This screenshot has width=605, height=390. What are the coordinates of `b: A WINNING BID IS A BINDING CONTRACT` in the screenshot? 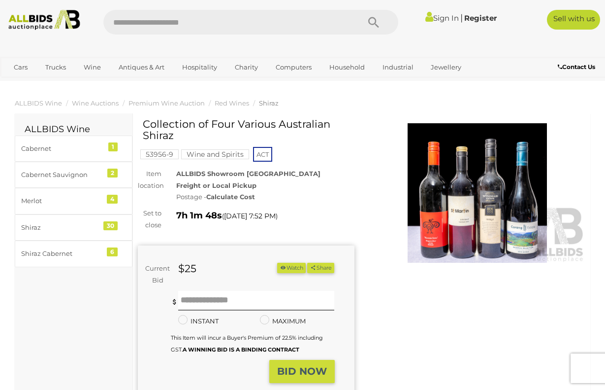 It's located at (241, 349).